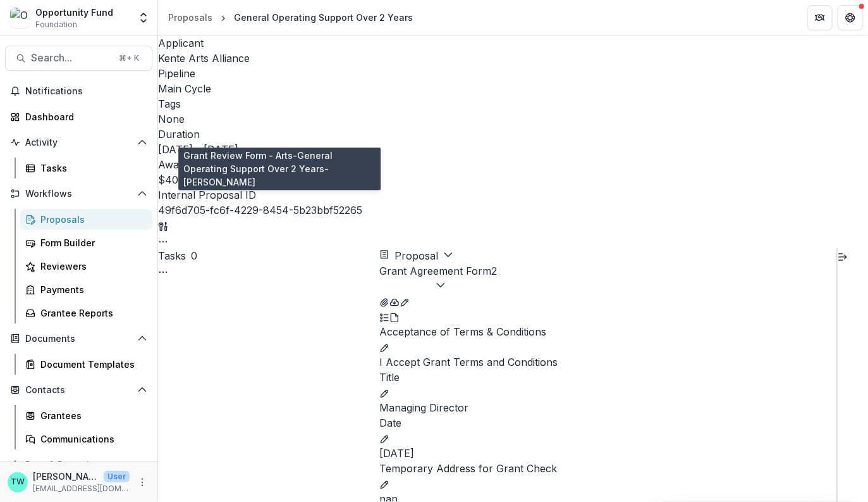  I want to click on button: Open Documents, so click(78, 339).